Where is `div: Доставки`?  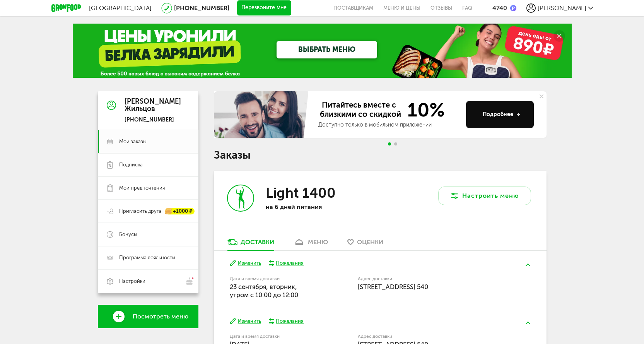 div: Доставки is located at coordinates (257, 242).